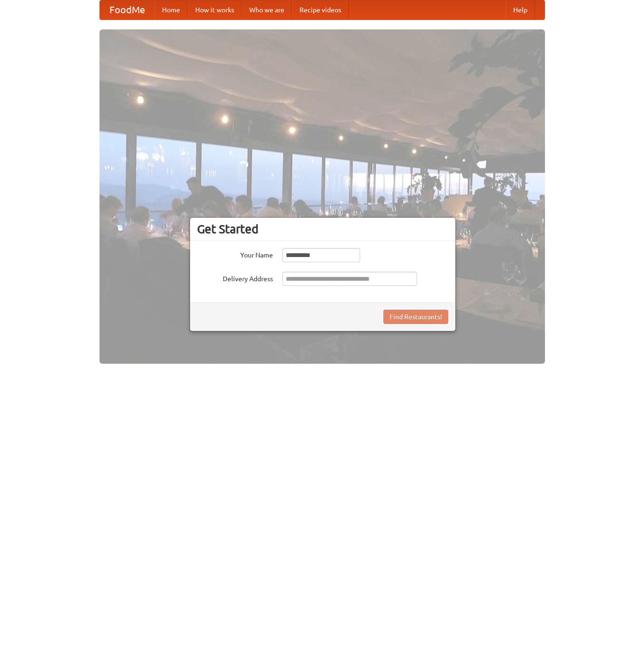  What do you see at coordinates (267, 10) in the screenshot?
I see `a: Who we are` at bounding box center [267, 10].